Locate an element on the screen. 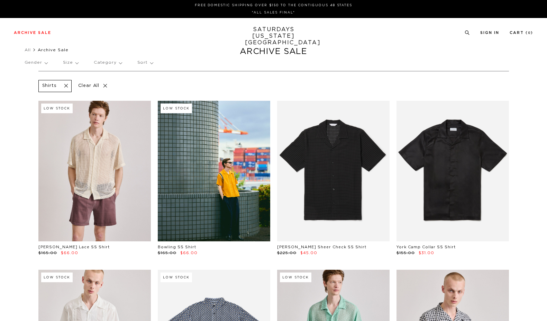 The image size is (547, 321). p: Sort is located at coordinates (145, 63).